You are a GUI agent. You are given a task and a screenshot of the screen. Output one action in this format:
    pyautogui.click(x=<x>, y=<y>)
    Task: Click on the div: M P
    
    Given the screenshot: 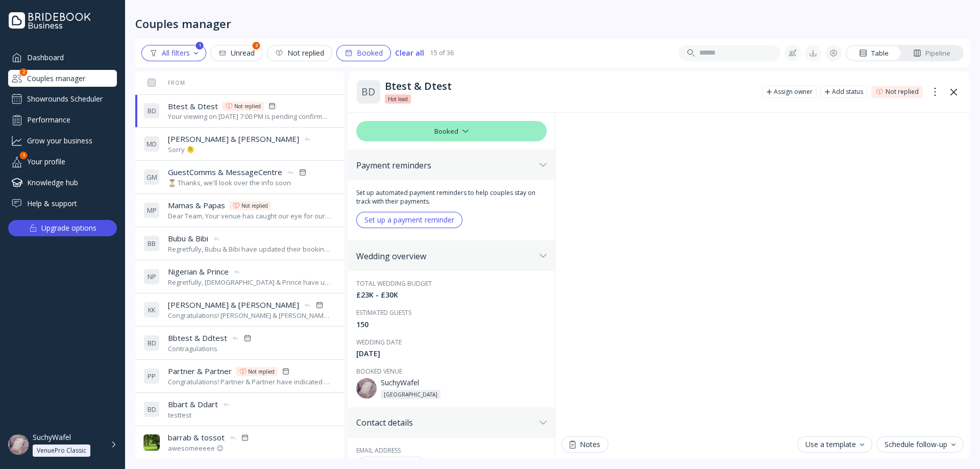 What is the action you would take?
    pyautogui.click(x=152, y=210)
    